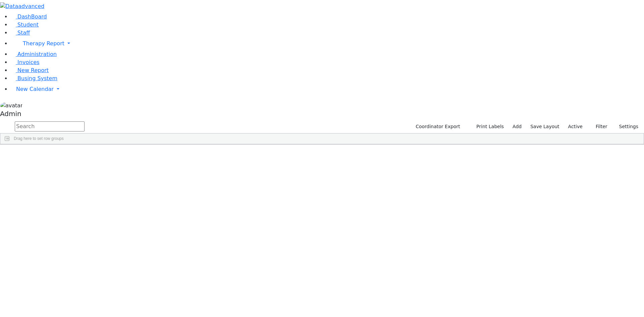 Image resolution: width=644 pixels, height=317 pixels. I want to click on a: Busing System, so click(34, 78).